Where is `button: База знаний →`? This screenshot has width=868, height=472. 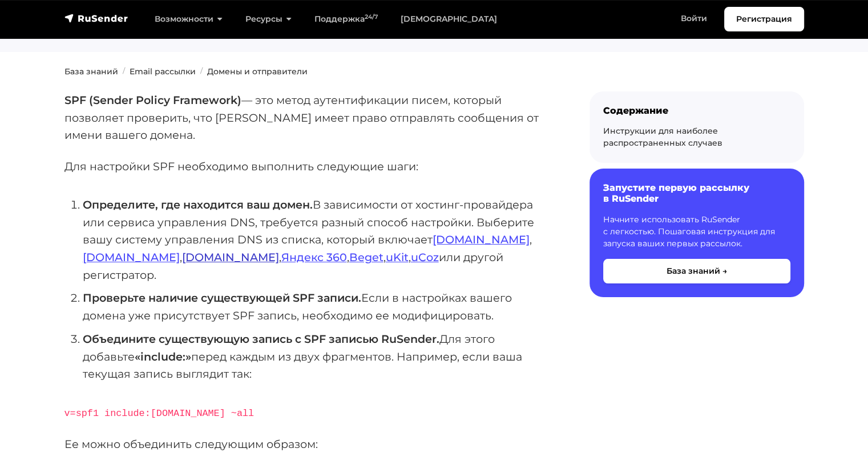 button: База знаний → is located at coordinates (697, 271).